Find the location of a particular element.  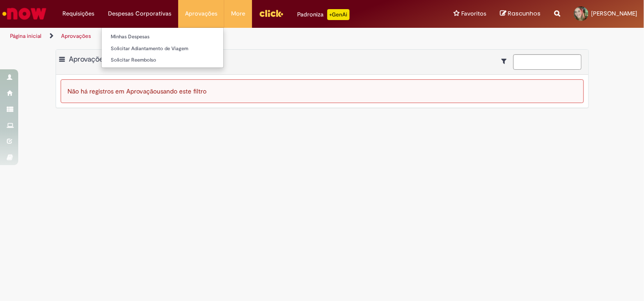

span: More is located at coordinates (238, 14).